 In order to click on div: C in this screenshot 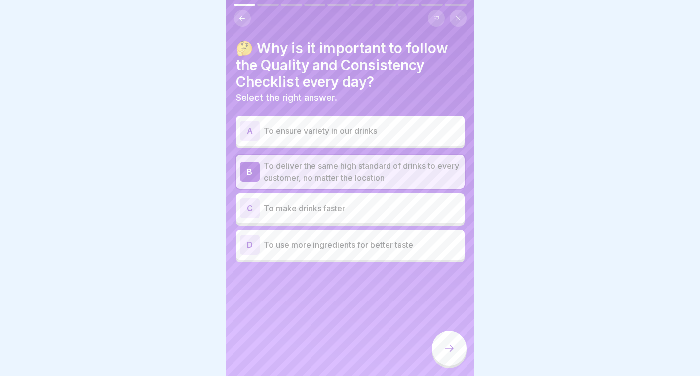, I will do `click(250, 208)`.